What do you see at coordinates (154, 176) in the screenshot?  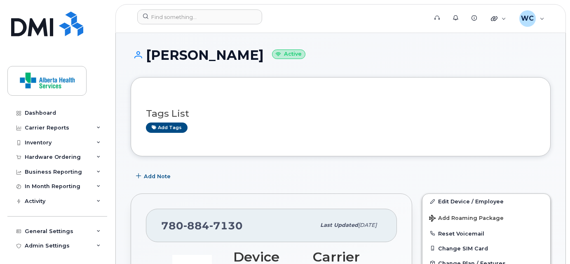 I see `button: Add Note` at bounding box center [154, 176].